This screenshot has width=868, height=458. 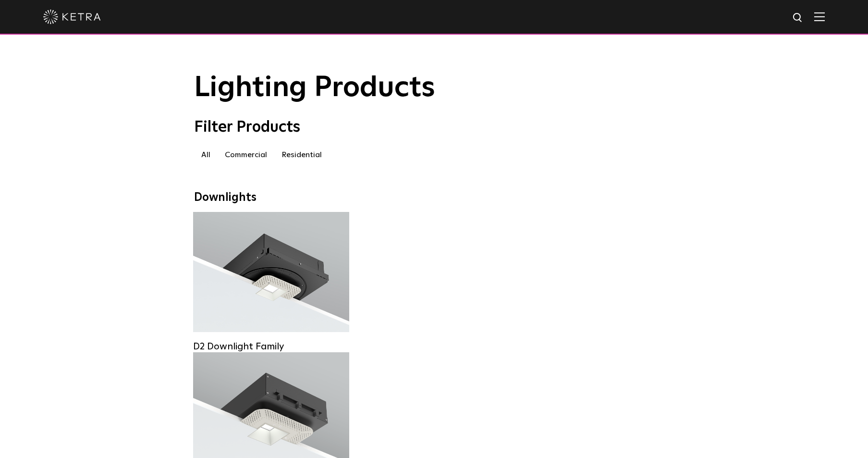 I want to click on div: Downlights, so click(x=434, y=197).